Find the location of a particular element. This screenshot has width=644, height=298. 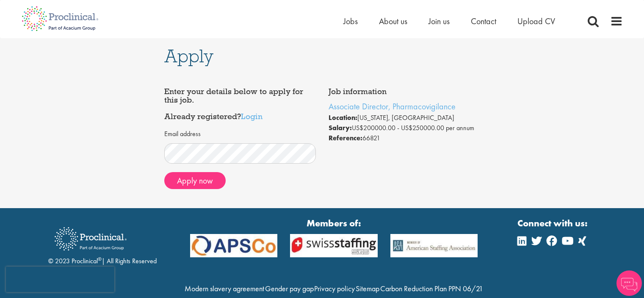

h4: Job information is located at coordinates (405, 92).